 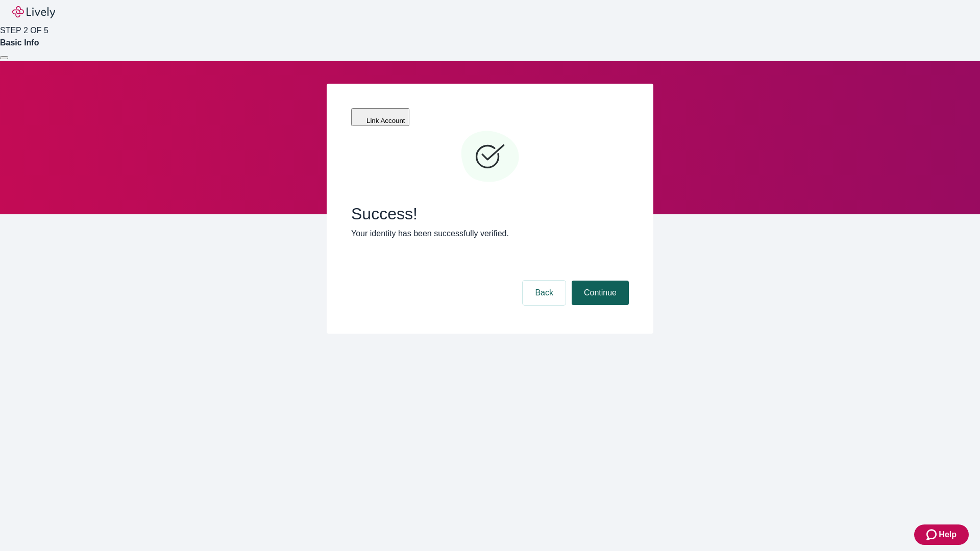 What do you see at coordinates (34, 12) in the screenshot?
I see `img: Lively` at bounding box center [34, 12].